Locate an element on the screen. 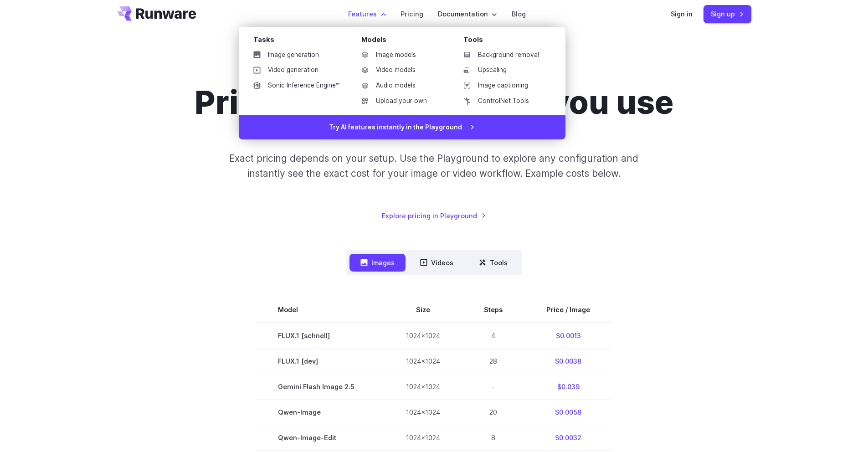  h1: Pricing based on what you use is located at coordinates (433, 102).